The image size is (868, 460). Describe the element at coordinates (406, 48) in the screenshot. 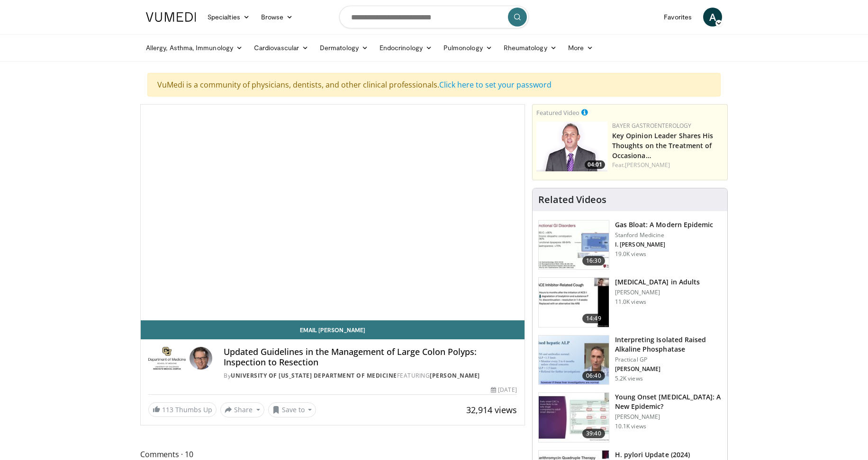

I see `a: Endocrinology` at that location.